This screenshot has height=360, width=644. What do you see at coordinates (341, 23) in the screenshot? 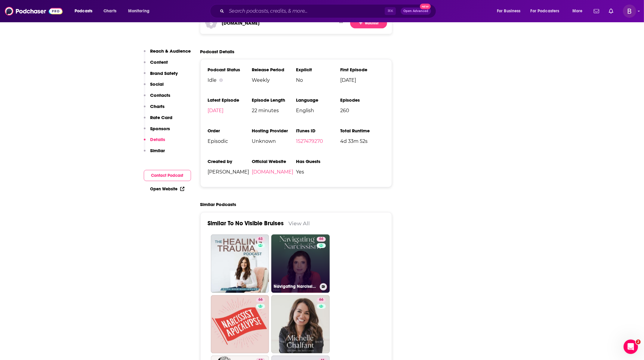
I see `button: Show More Button` at bounding box center [341, 23].